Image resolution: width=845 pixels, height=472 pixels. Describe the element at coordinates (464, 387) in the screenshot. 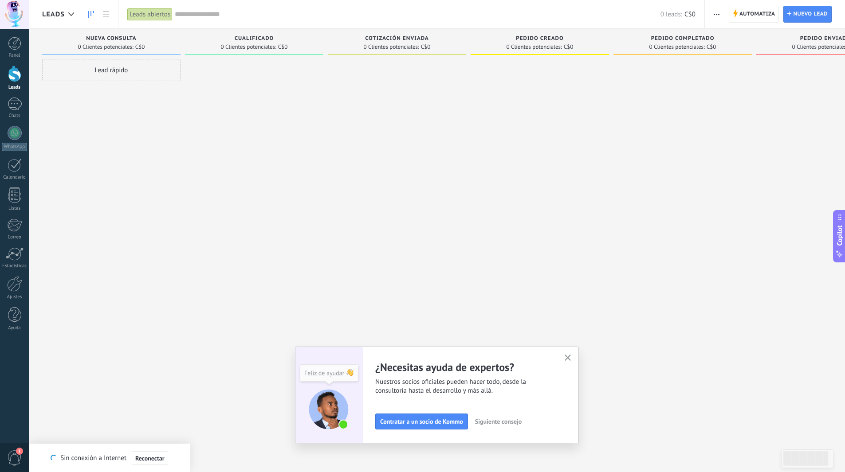

I see `span: Nuestros socios oficiales pueden hacer todo, desde la consultoría hasta el desarrollo y más allá.` at that location.